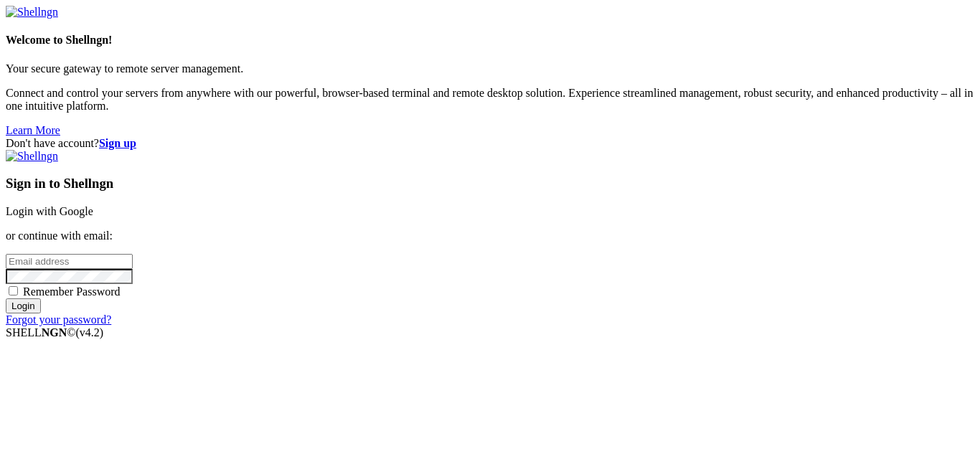 This screenshot has width=980, height=454. I want to click on input: Email address, so click(69, 261).